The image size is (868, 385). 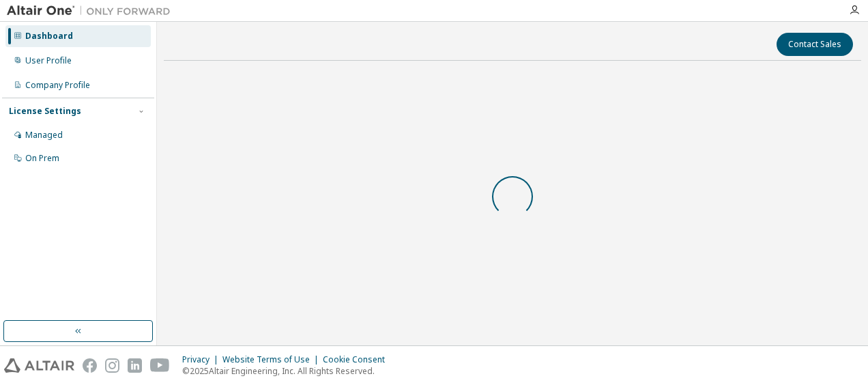 What do you see at coordinates (273, 360) in the screenshot?
I see `div: Website Terms of Use` at bounding box center [273, 360].